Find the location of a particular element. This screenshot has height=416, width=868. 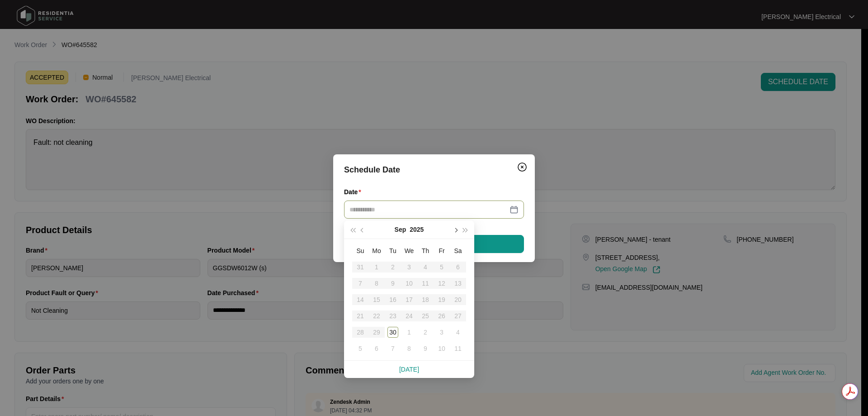

div: 10 is located at coordinates (442, 349).